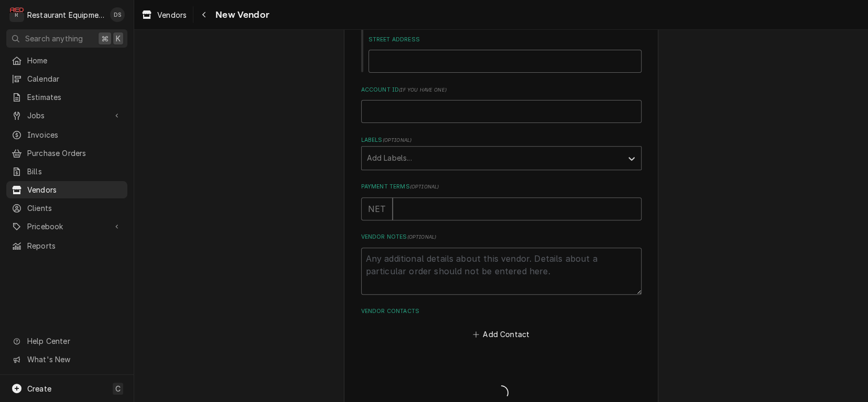 The width and height of the screenshot is (868, 402). Describe the element at coordinates (501, 264) in the screenshot. I see `div: Vendor Notes` at that location.